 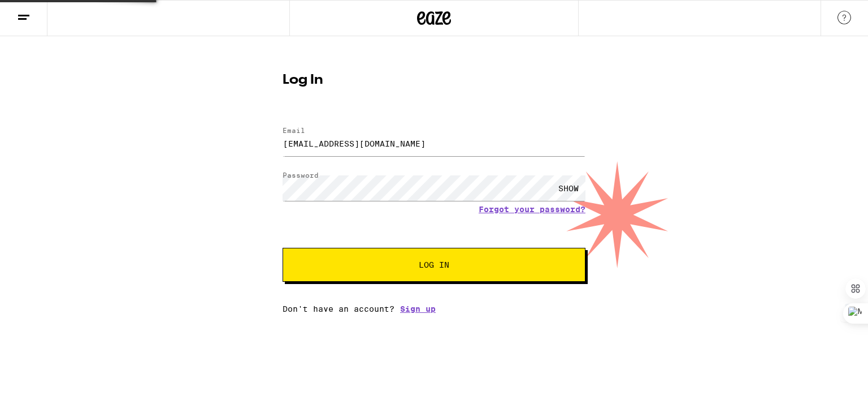 What do you see at coordinates (434, 143) in the screenshot?
I see `input: Email` at bounding box center [434, 143].